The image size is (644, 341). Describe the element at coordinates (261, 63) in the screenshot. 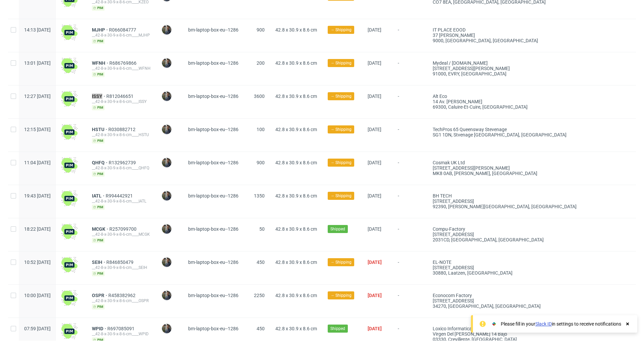

I see `span: 200` at that location.